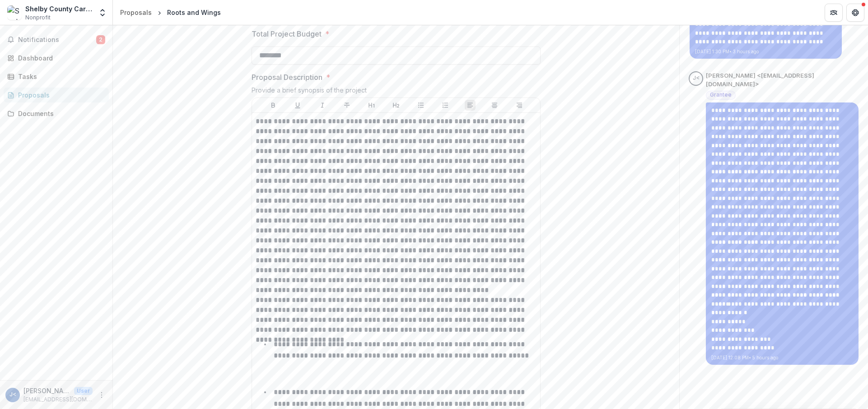 The width and height of the screenshot is (868, 409). What do you see at coordinates (38, 17) in the screenshot?
I see `span: Nonprofit` at bounding box center [38, 17].